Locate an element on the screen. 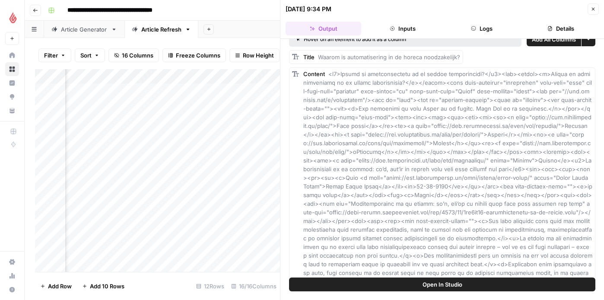 This screenshot has width=604, height=300. a: Usage is located at coordinates (12, 276).